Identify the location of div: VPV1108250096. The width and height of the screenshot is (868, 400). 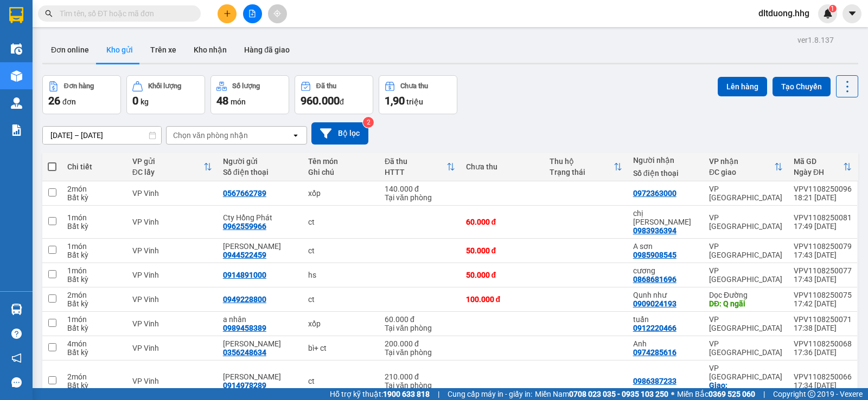
(822, 190).